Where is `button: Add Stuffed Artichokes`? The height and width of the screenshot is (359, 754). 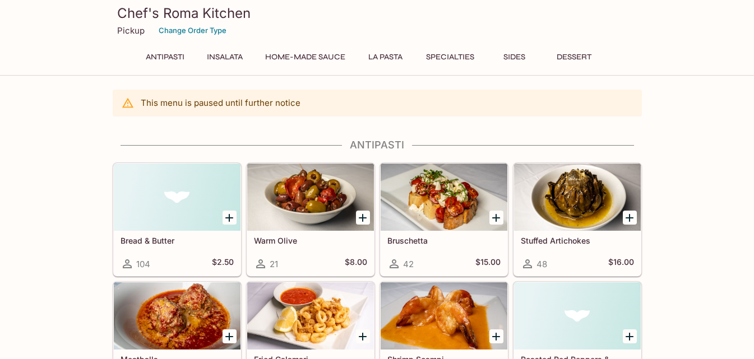
button: Add Stuffed Artichokes is located at coordinates (629, 217).